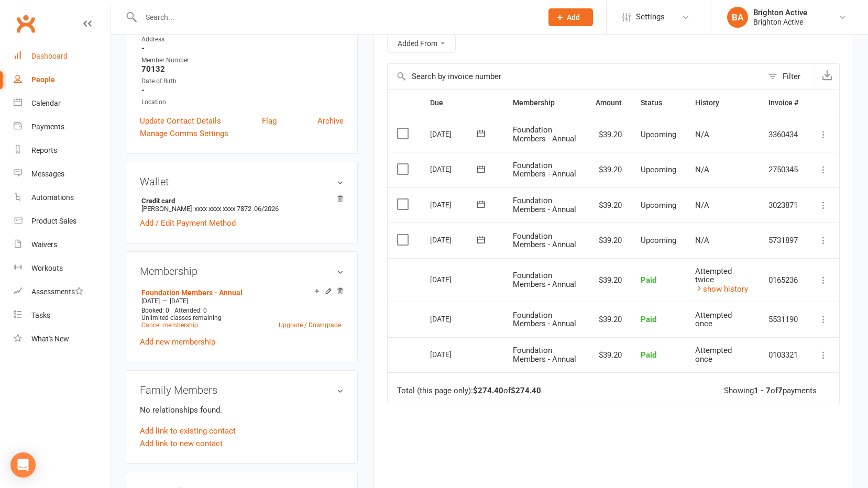  What do you see at coordinates (242, 271) in the screenshot?
I see `h3: Membership` at bounding box center [242, 271].